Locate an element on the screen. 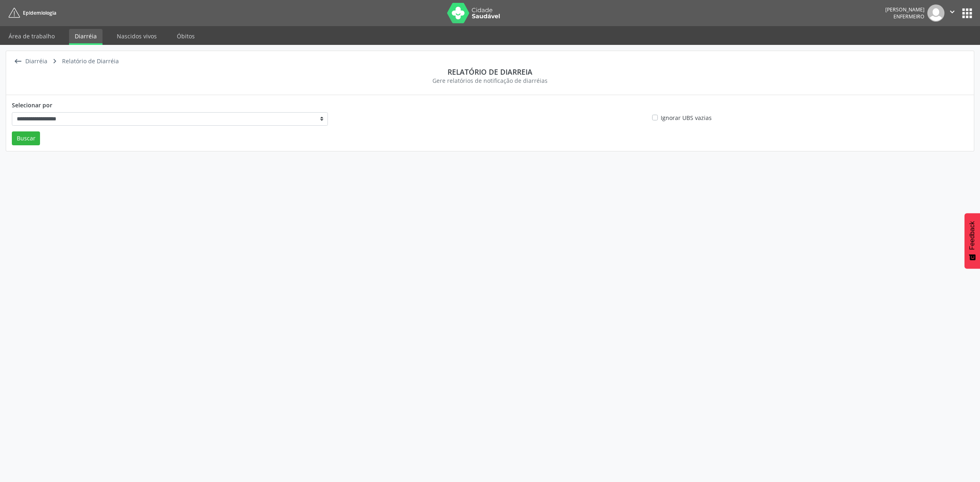 Image resolution: width=980 pixels, height=482 pixels. a: Nascidos vivos is located at coordinates (137, 36).